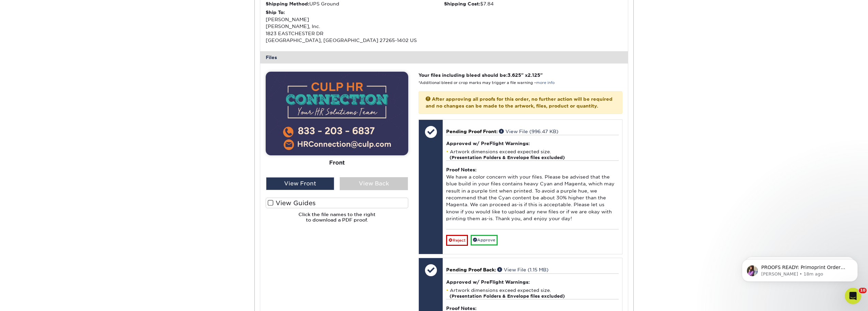 The height and width of the screenshot is (311, 868). Describe the element at coordinates (74, 29) in the screenshot. I see `p: Message from Erica, sent 18m ago` at that location.